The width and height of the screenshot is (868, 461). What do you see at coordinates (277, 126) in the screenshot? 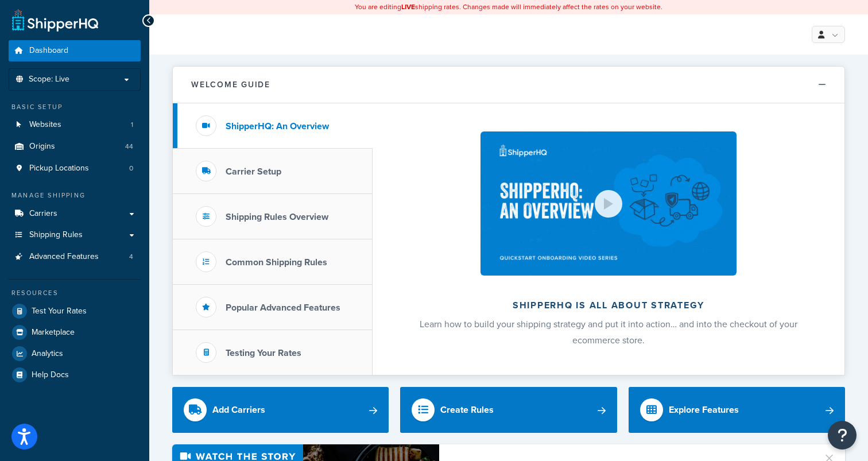
I see `h3: ShipperHQ: An Overview` at bounding box center [277, 126].